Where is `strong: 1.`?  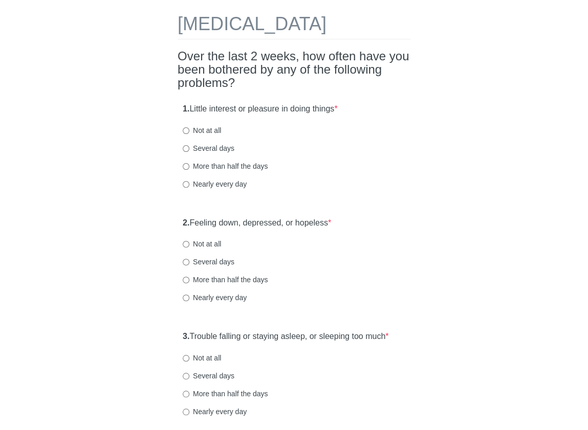 strong: 1. is located at coordinates (186, 108).